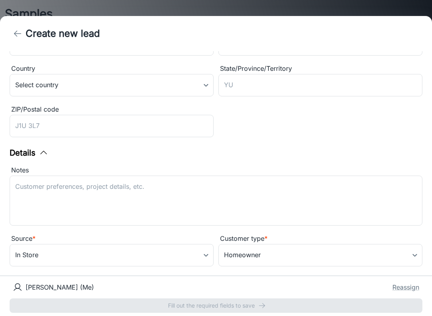  What do you see at coordinates (63, 34) in the screenshot?
I see `h4: Create new lead` at bounding box center [63, 34].